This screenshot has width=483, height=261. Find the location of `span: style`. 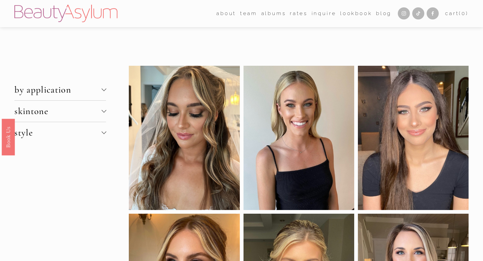

span: style is located at coordinates (58, 132).